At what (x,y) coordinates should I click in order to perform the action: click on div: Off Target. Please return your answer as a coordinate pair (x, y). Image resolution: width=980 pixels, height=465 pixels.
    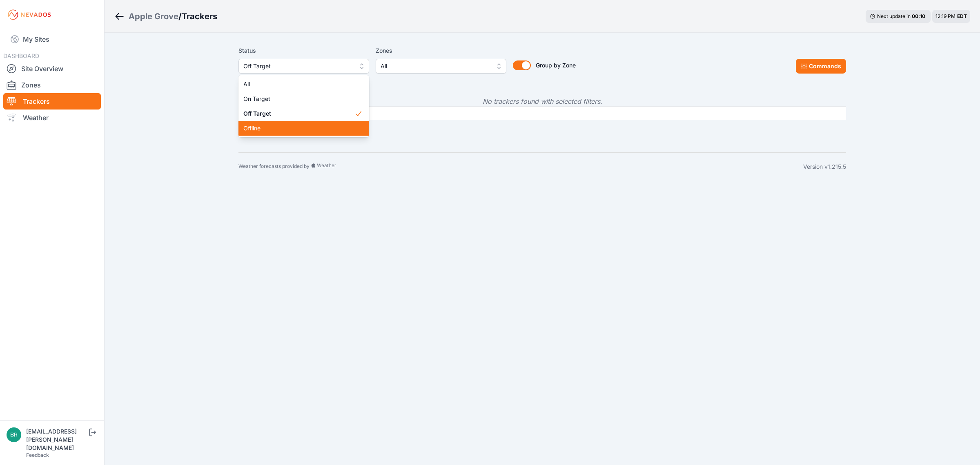
    Looking at the image, I should click on (304, 106).